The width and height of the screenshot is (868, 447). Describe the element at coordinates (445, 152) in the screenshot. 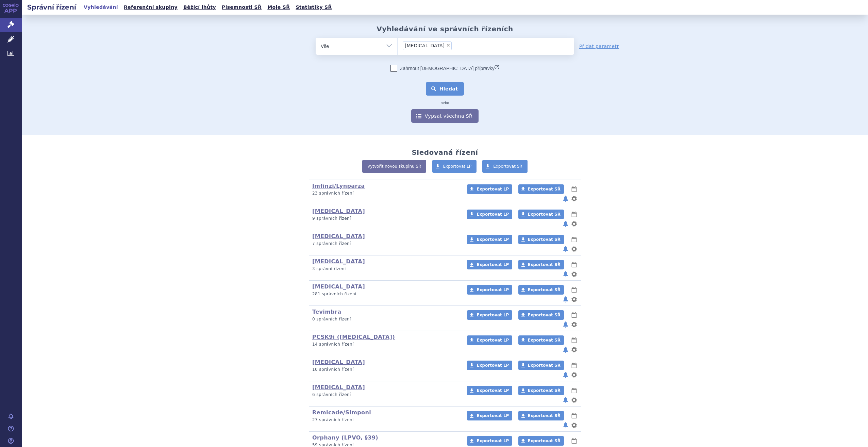

I see `h2: Sledovaná řízení` at that location.